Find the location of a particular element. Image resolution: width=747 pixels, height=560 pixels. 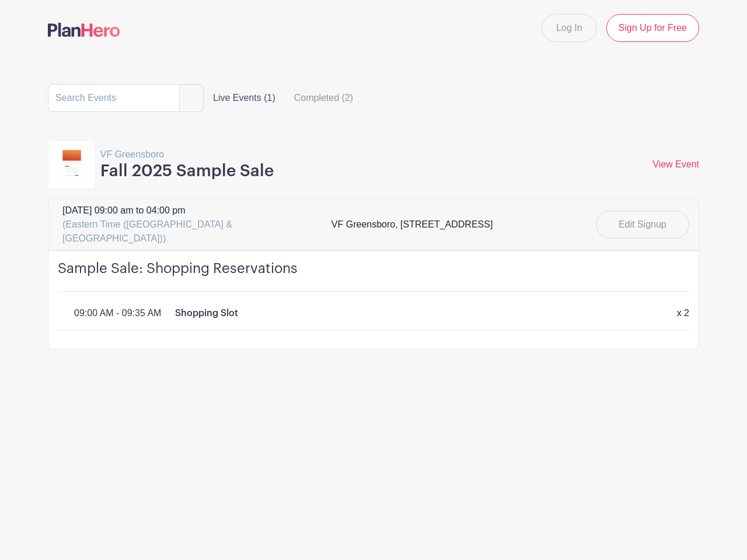

input: Search Events is located at coordinates (114, 98).